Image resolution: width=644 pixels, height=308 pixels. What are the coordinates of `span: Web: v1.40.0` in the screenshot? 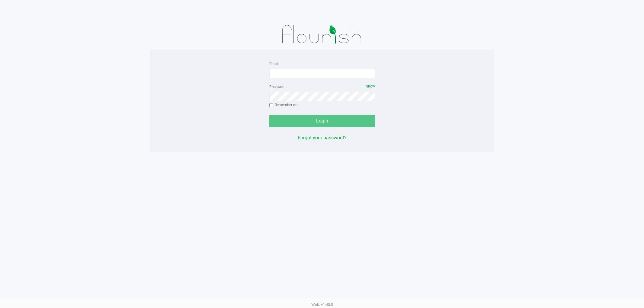 It's located at (322, 304).